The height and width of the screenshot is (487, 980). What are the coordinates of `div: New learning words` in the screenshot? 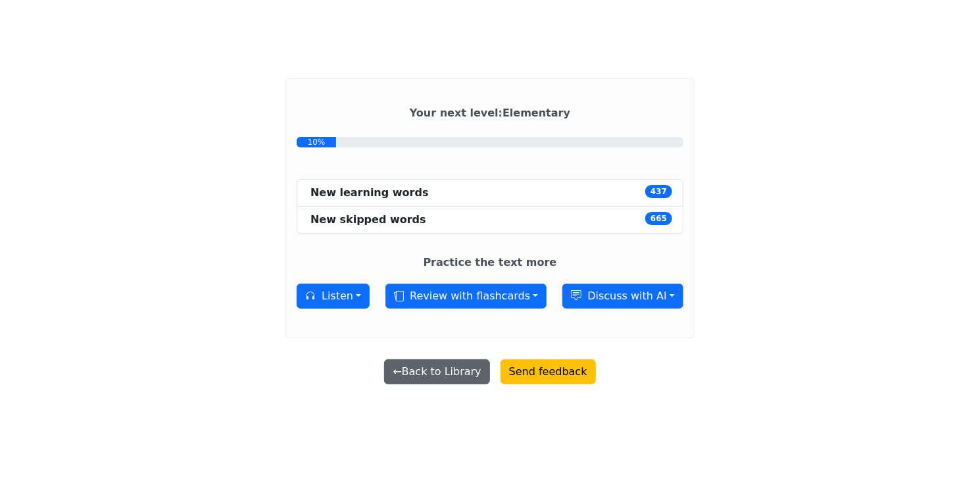 It's located at (370, 193).